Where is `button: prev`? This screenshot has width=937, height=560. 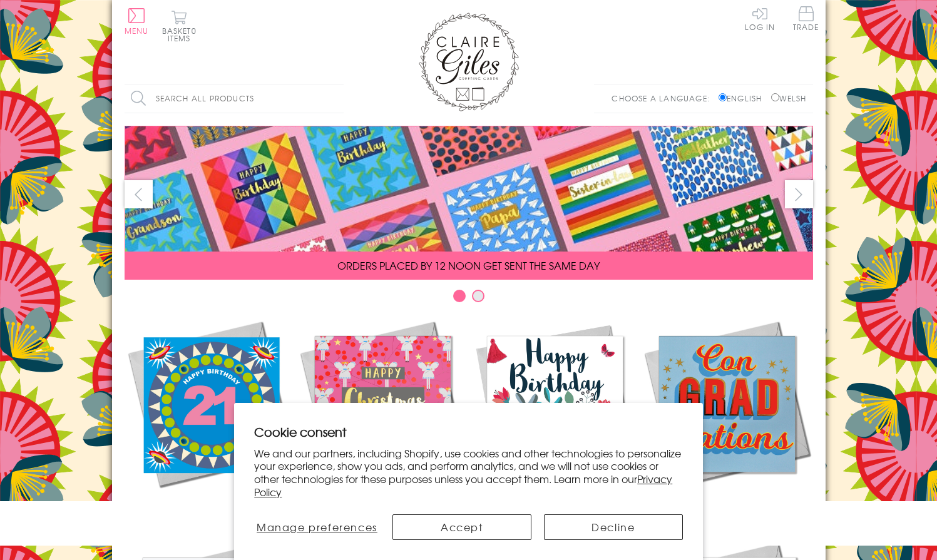 button: prev is located at coordinates (139, 194).